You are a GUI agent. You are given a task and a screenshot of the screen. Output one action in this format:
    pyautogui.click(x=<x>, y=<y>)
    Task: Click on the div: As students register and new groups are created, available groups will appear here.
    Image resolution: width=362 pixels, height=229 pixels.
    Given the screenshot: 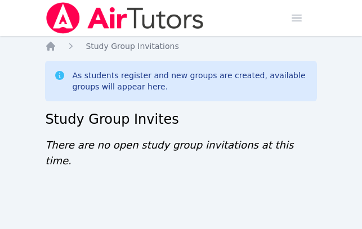 What is the action you would take?
    pyautogui.click(x=190, y=81)
    